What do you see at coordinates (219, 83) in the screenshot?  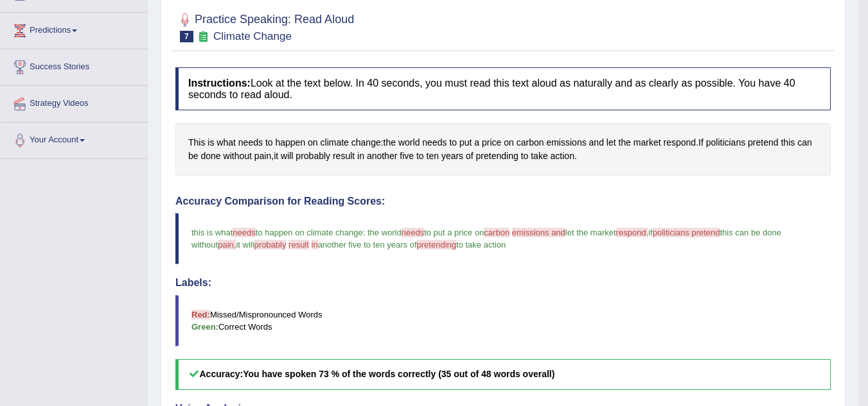 I see `b: Instructions:` at bounding box center [219, 83].